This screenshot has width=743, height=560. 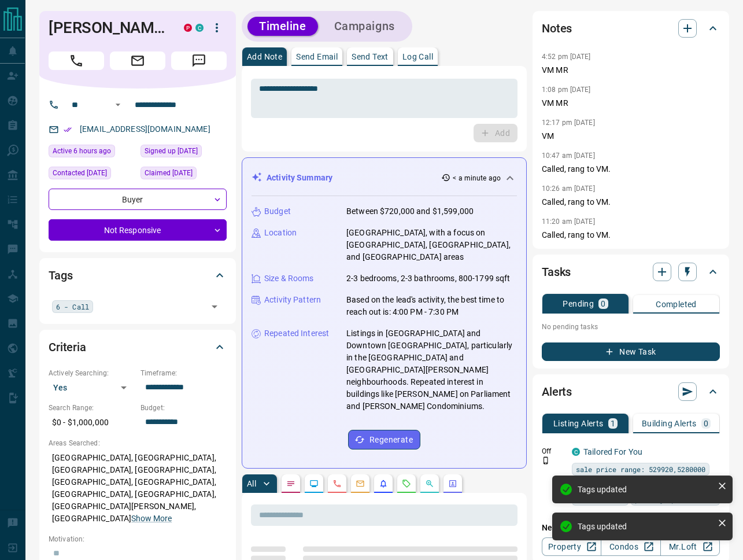 What do you see at coordinates (138, 443) in the screenshot?
I see `p: Areas Searched:` at bounding box center [138, 443].